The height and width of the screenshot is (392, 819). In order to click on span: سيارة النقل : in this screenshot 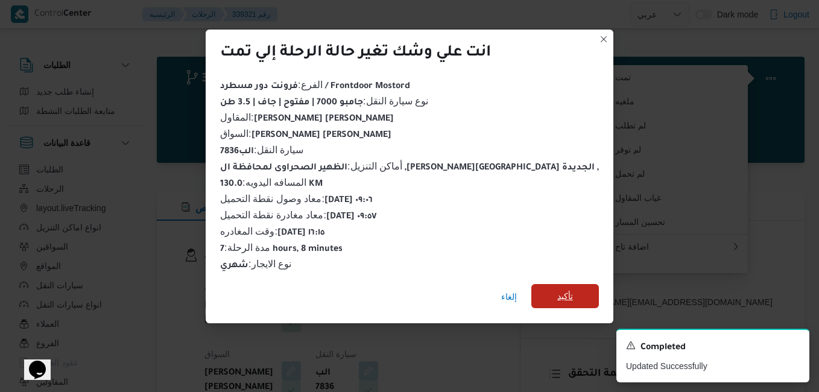, I will do `click(262, 150)`.